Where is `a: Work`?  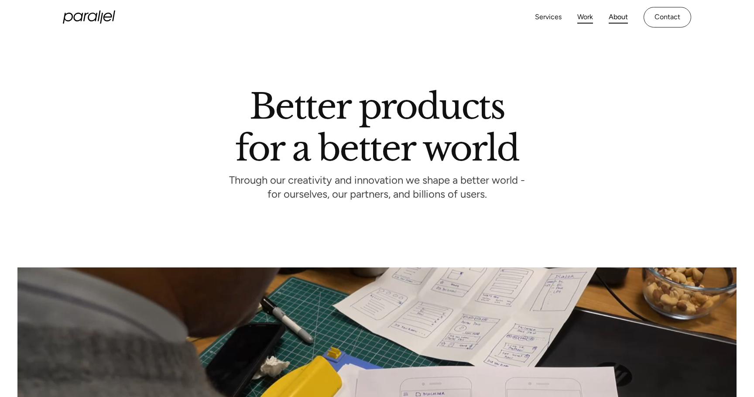 a: Work is located at coordinates (585, 17).